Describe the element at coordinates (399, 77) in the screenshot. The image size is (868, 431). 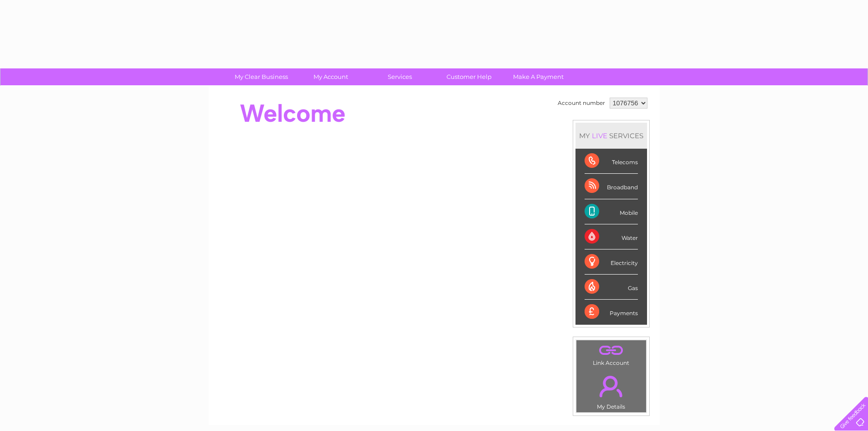
I see `a: Services` at that location.